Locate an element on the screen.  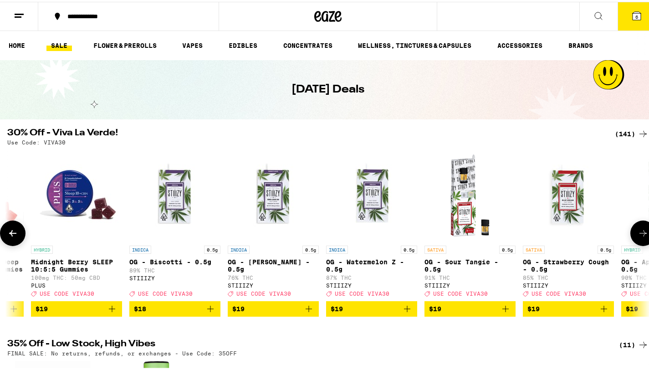
p: OG - Sour Tangie - 0.5g is located at coordinates (470, 264).